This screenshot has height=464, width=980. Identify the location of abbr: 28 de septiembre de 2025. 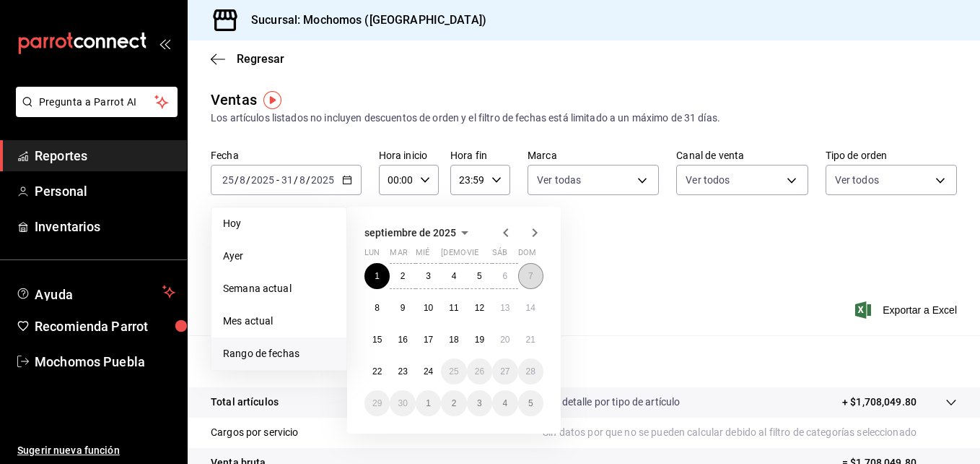
(531, 372).